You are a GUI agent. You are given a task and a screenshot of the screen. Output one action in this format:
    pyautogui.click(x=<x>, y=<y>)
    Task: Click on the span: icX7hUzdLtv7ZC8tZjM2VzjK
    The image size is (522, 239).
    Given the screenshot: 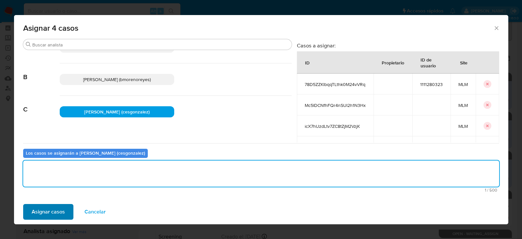 What is the action you would take?
    pyautogui.click(x=335, y=126)
    